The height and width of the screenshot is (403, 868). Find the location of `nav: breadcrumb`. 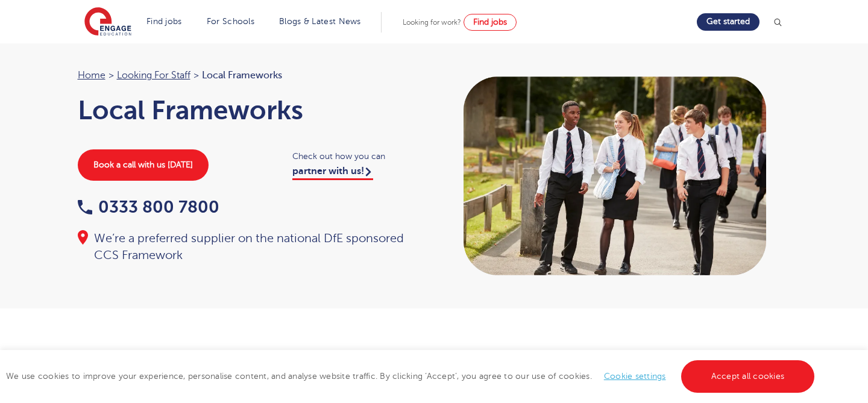

nav: breadcrumb is located at coordinates (250, 75).